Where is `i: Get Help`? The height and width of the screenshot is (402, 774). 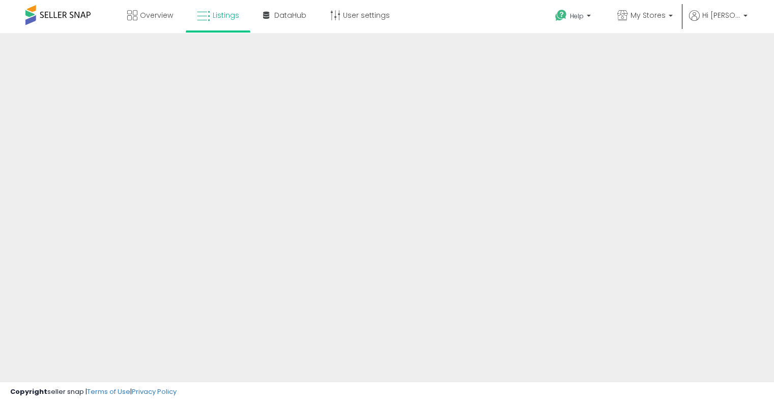 i: Get Help is located at coordinates (561, 15).